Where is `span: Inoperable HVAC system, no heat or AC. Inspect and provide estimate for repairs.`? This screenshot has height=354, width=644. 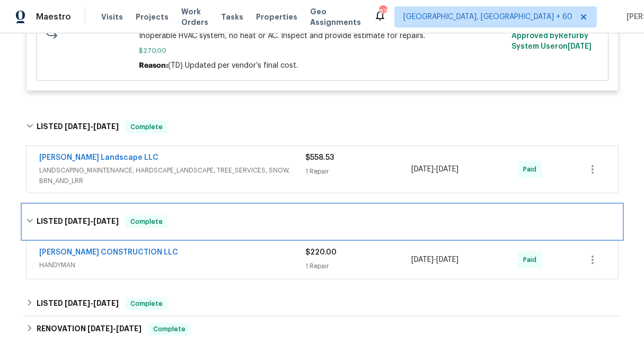 span: Inoperable HVAC system, no heat or AC. Inspect and provide estimate for repairs. is located at coordinates (322, 36).